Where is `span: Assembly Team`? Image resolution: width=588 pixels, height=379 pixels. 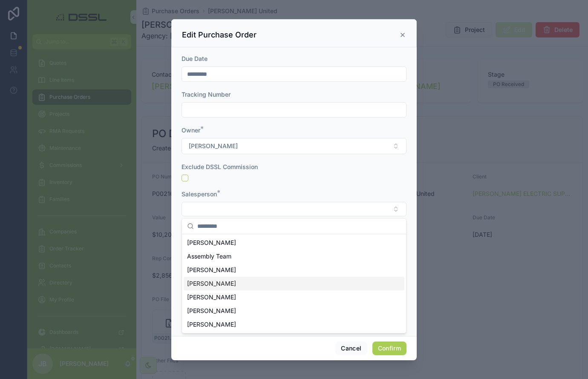
span: Assembly Team is located at coordinates (209, 256).